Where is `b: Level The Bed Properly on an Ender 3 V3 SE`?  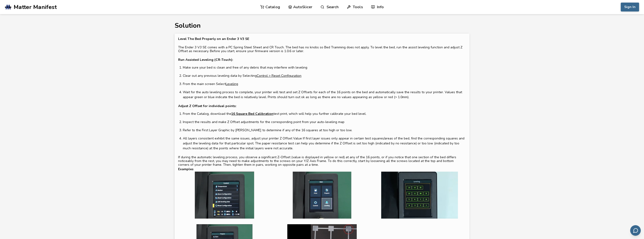 b: Level The Bed Properly on an Ender 3 V3 SE is located at coordinates (213, 39).